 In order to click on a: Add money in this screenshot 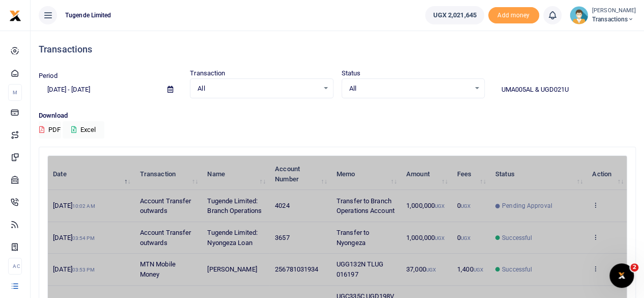, I will do `click(514, 14)`.